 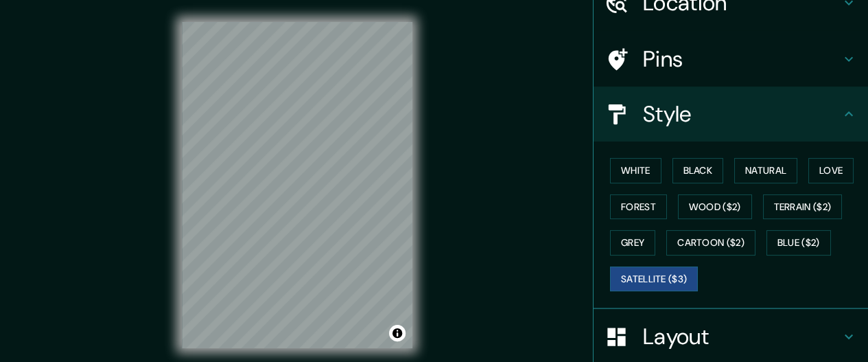 I want to click on button: Wood ($2), so click(x=715, y=207).